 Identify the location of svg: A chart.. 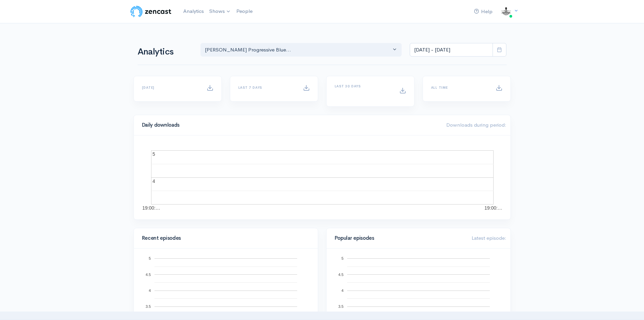
(322, 177).